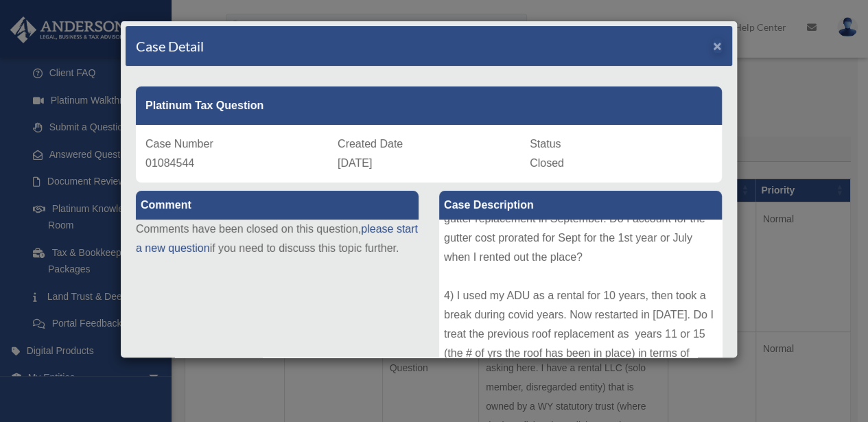  I want to click on span: Closed, so click(547, 163).